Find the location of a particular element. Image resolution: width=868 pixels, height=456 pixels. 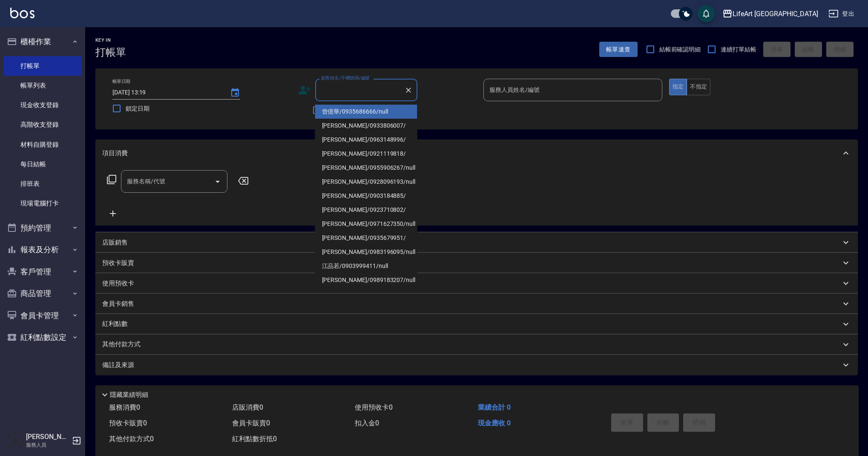

button: 客戶管理 is located at coordinates (43, 272).